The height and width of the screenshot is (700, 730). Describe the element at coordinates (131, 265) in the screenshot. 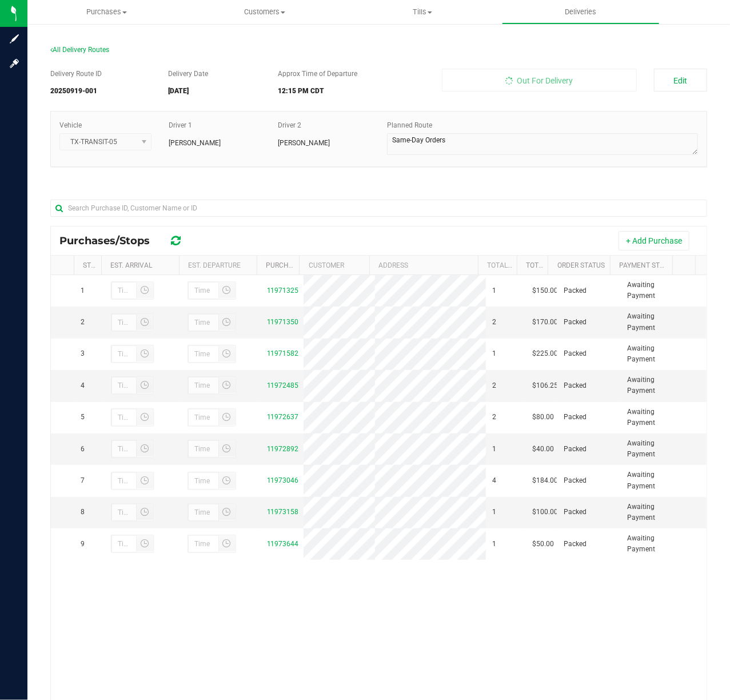

I see `a: Est. Arrival` at that location.